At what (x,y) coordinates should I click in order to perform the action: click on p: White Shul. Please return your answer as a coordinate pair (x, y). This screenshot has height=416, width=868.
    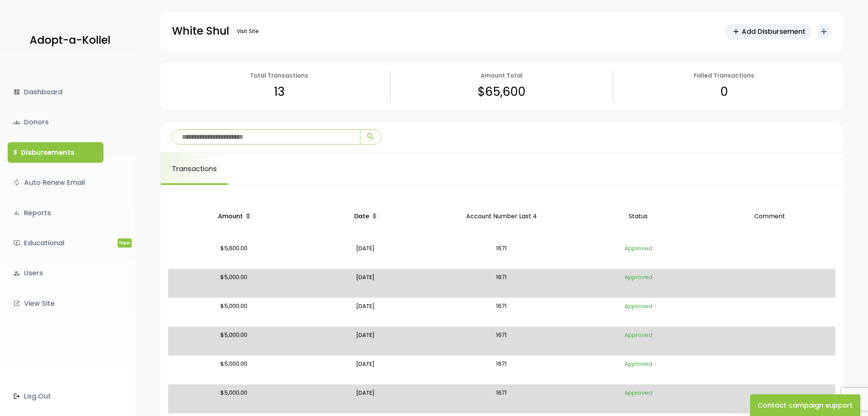
    Looking at the image, I should click on (201, 31).